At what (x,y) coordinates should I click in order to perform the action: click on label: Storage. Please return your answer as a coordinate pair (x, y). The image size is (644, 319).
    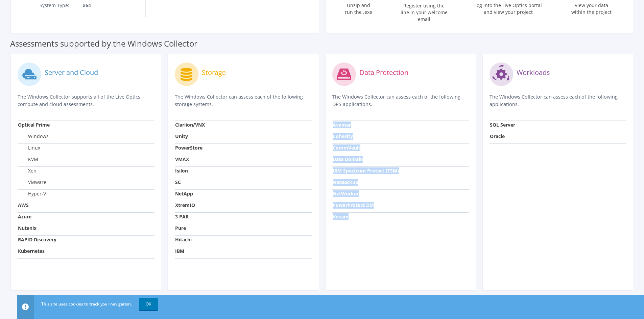
    Looking at the image, I should click on (213, 73).